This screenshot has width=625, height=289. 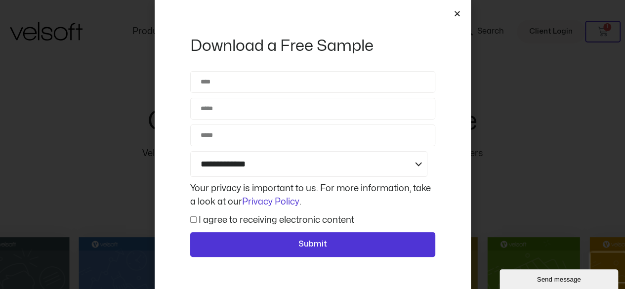 I want to click on button: Submit, so click(x=313, y=245).